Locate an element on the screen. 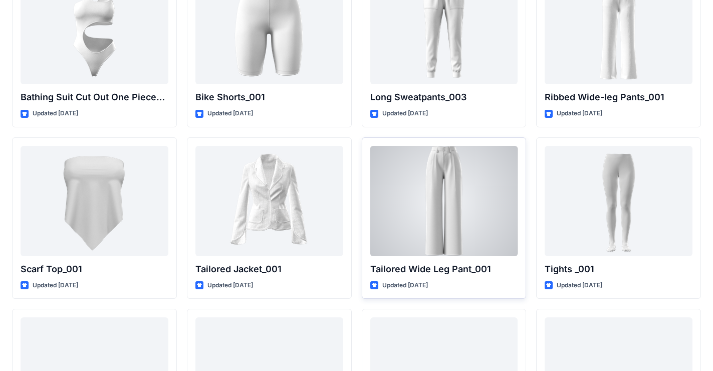 The width and height of the screenshot is (713, 371). p: Scarf Top_001 is located at coordinates (94, 269).